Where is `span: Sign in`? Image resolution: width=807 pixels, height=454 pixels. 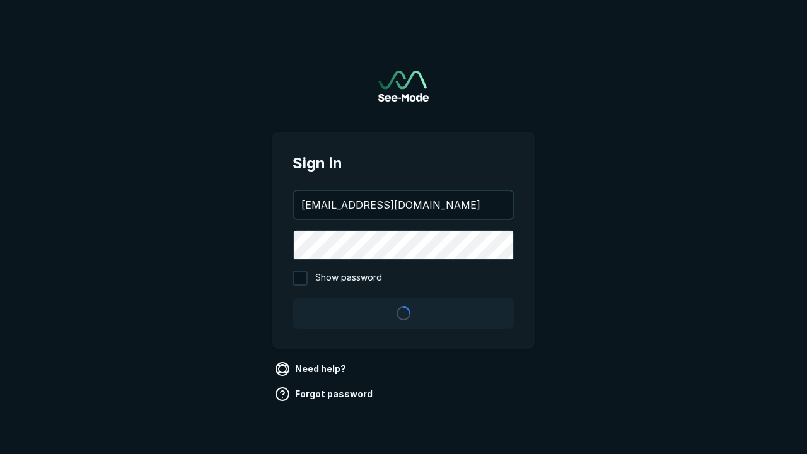 span: Sign in is located at coordinates (403, 163).